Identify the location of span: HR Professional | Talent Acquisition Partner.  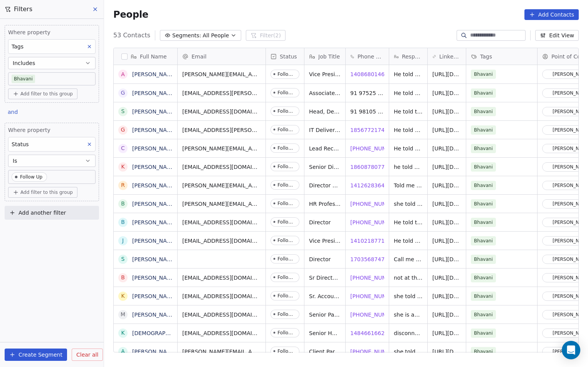
(325, 204).